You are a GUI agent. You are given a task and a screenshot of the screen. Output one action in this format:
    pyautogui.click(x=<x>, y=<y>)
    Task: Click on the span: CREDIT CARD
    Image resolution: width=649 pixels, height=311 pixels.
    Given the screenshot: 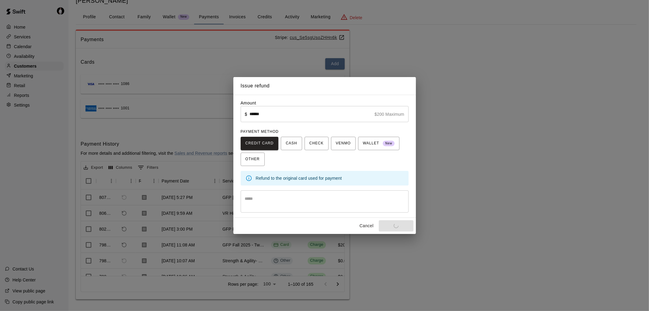 What is the action you would take?
    pyautogui.click(x=260, y=143)
    